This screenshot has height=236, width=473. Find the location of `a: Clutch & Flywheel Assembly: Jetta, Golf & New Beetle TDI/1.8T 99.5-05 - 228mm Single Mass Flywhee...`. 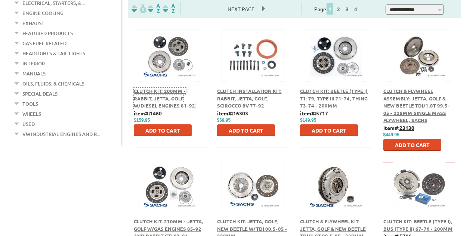

a: Clutch & Flywheel Assembly: Jetta, Golf & New Beetle TDI/1.8T 99.5-05 - 228mm Single Mass Flywhee... is located at coordinates (417, 105).